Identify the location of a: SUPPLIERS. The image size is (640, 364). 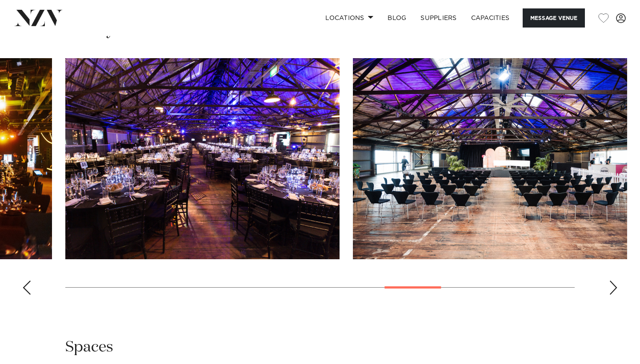
(438, 18).